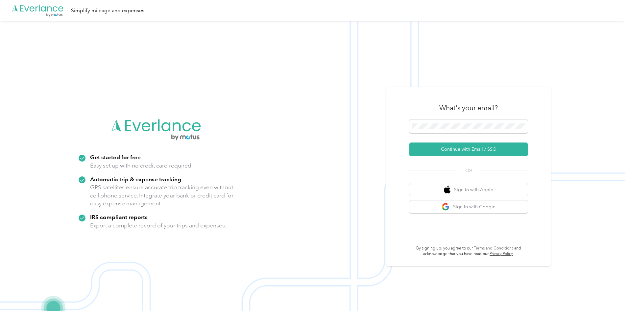 This screenshot has width=628, height=311. I want to click on div: Simplify mileage and expenses, so click(108, 11).